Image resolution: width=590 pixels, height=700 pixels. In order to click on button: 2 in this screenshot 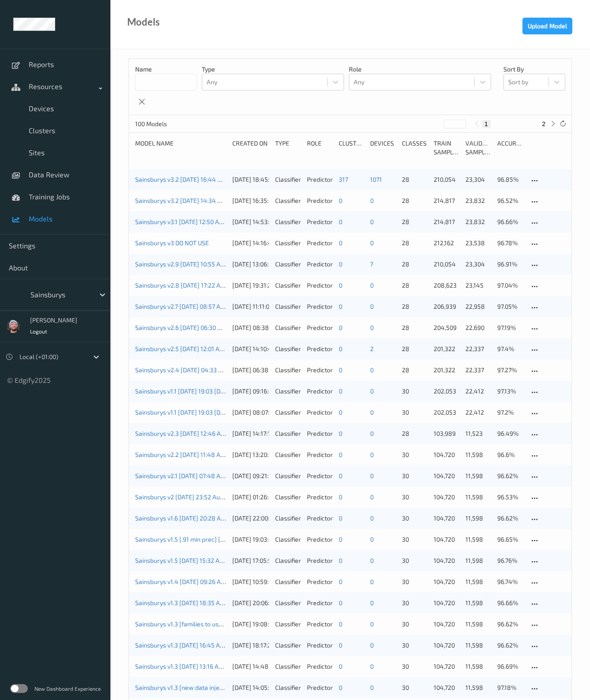, I will do `click(543, 124)`.